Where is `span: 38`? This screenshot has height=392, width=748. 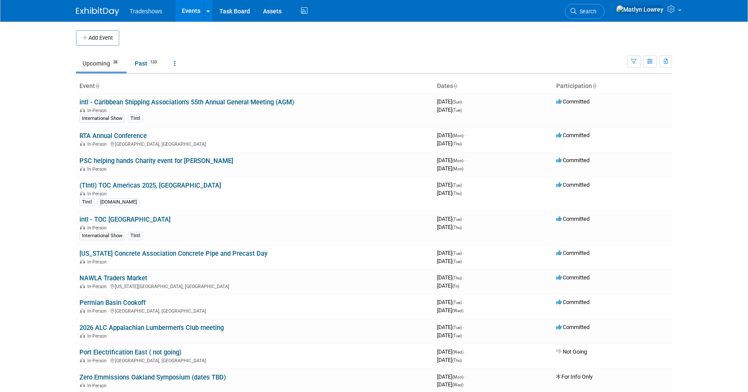 span: 38 is located at coordinates (115, 62).